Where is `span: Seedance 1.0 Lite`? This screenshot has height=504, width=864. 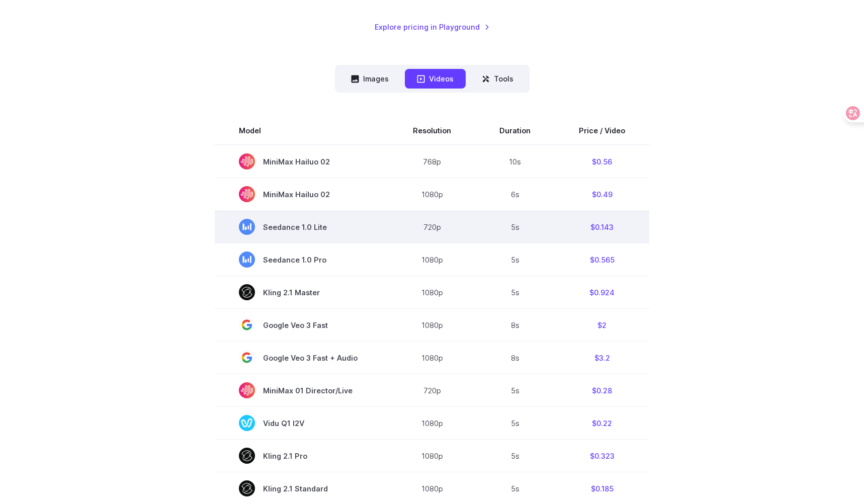
span: Seedance 1.0 Lite is located at coordinates (301, 227).